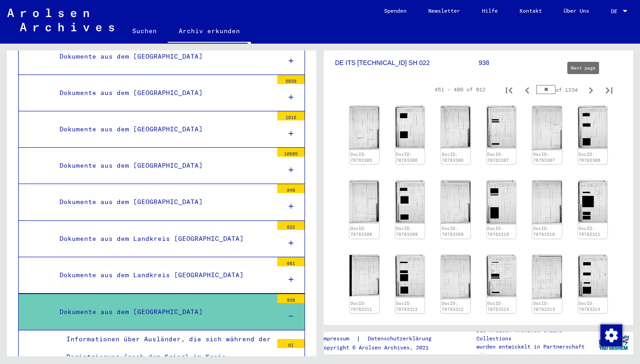 This screenshot has height=364, width=640. What do you see at coordinates (291, 116) in the screenshot?
I see `div: 1616` at bounding box center [291, 116].